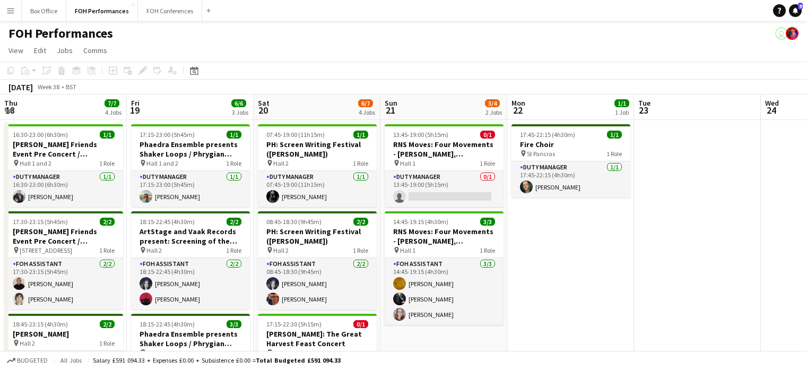 Image resolution: width=807 pixels, height=369 pixels. I want to click on span: Total Budgeted £591 094.33, so click(298, 360).